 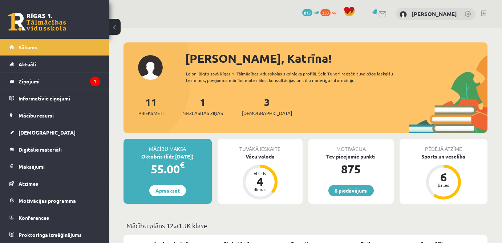 What do you see at coordinates (50, 235) in the screenshot?
I see `span: Proktoringa izmēģinājums` at bounding box center [50, 235].